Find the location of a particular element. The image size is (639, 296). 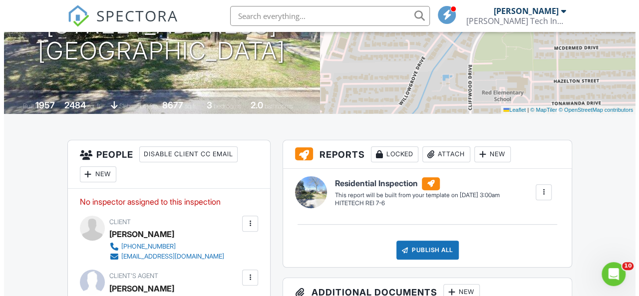

span: bedrooms is located at coordinates (223, 106).